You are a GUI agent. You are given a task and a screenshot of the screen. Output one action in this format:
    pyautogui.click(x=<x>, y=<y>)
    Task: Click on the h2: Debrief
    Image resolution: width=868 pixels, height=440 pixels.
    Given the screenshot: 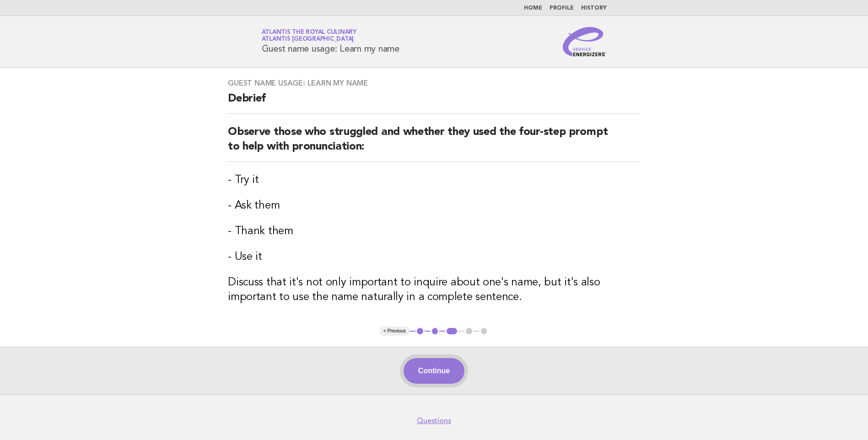 What is the action you would take?
    pyautogui.click(x=434, y=103)
    